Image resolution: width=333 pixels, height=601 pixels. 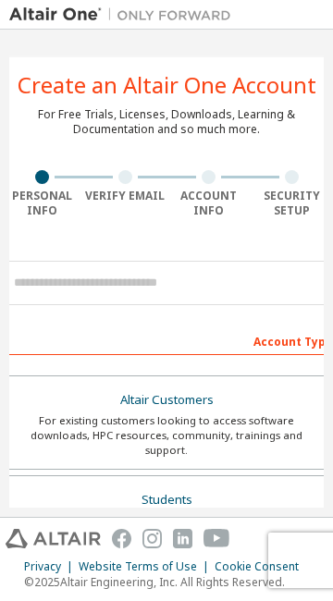 What do you see at coordinates (166, 500) in the screenshot?
I see `div: Students` at bounding box center [166, 500].